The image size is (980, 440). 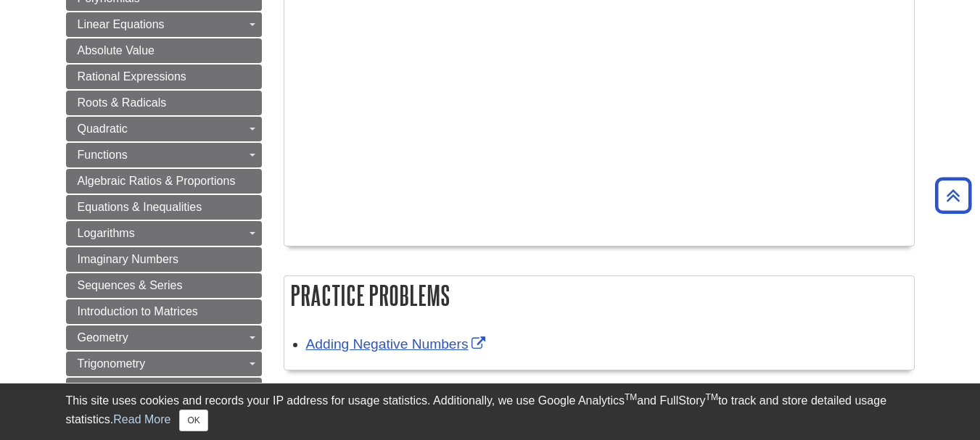 I want to click on a: Absolute Value, so click(x=164, y=51).